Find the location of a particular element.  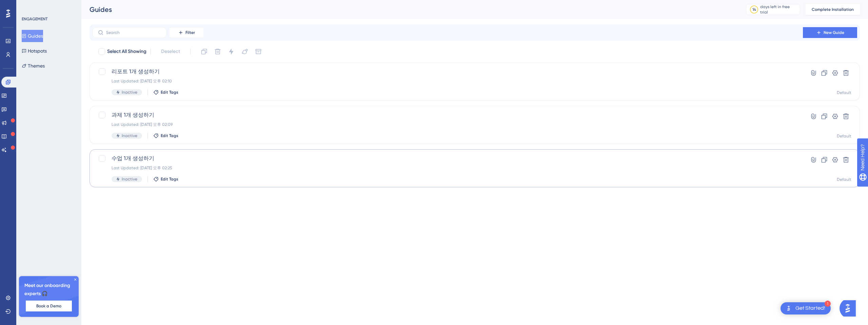

span: Deselect is located at coordinates (170, 51).